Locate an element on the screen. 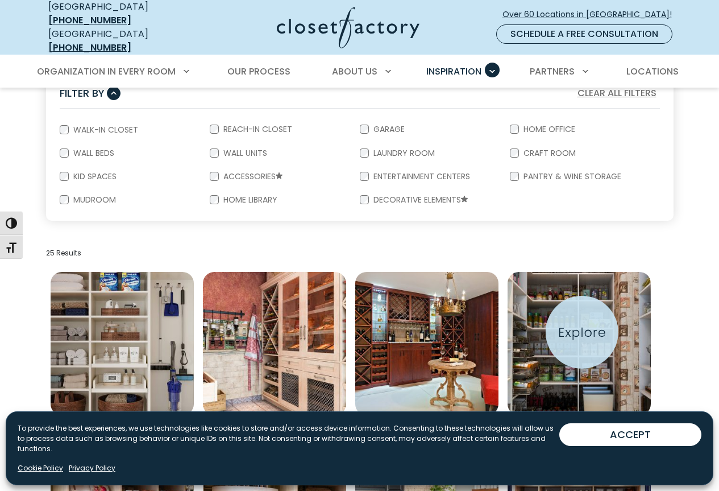 The image size is (719, 491). span: Partners is located at coordinates (552, 71).